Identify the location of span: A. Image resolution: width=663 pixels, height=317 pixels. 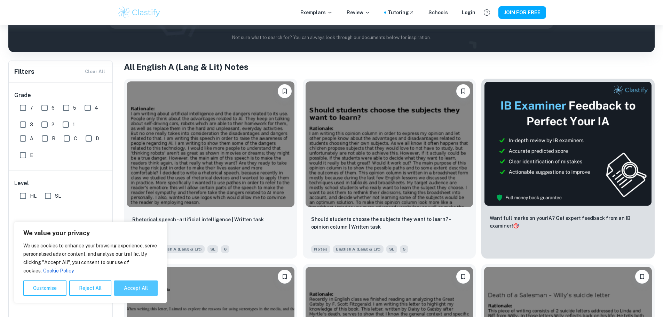
(32, 139).